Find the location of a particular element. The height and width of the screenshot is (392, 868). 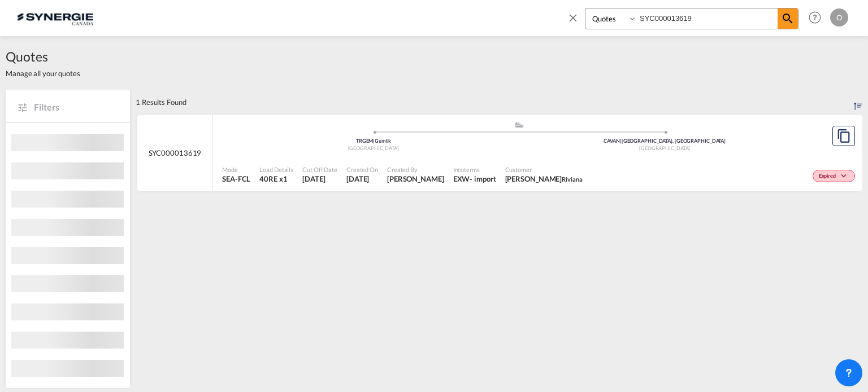

input: Enter Quotation Number is located at coordinates (707, 18).